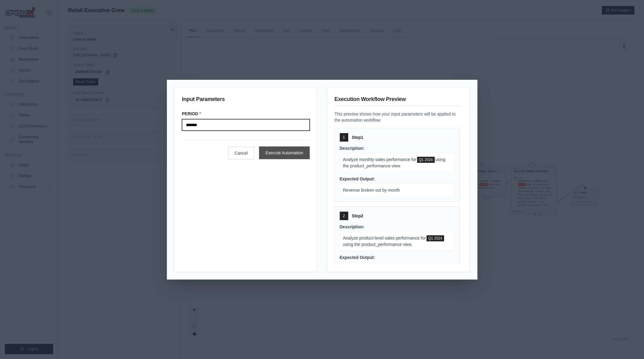  Describe the element at coordinates (398, 101) in the screenshot. I see `h3: Execution Workflow Preview` at that location.